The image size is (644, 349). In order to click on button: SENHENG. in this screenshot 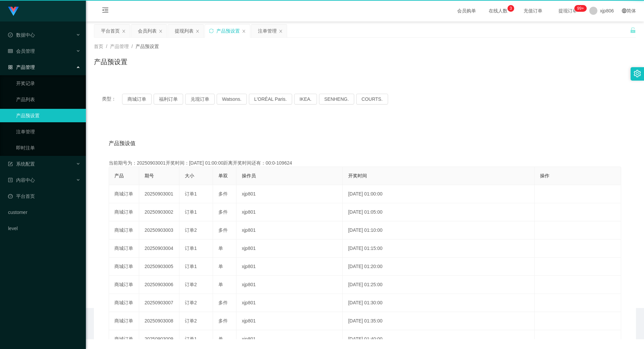, I will do `click(337, 99)`.